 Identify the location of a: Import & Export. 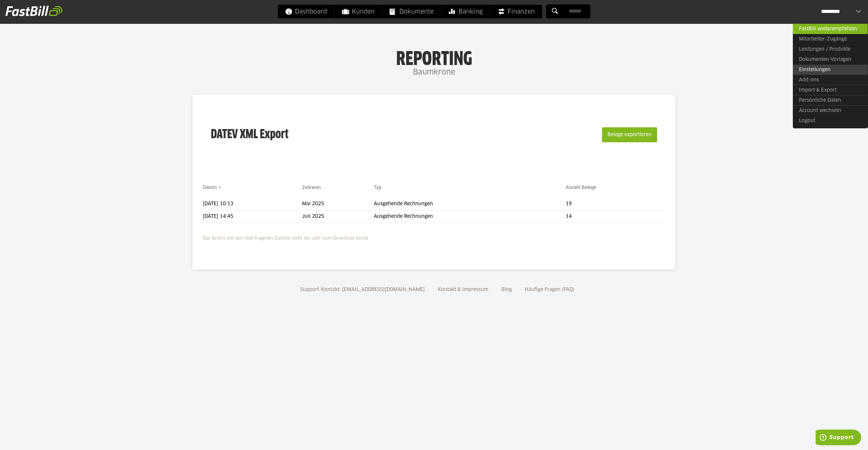
(830, 90).